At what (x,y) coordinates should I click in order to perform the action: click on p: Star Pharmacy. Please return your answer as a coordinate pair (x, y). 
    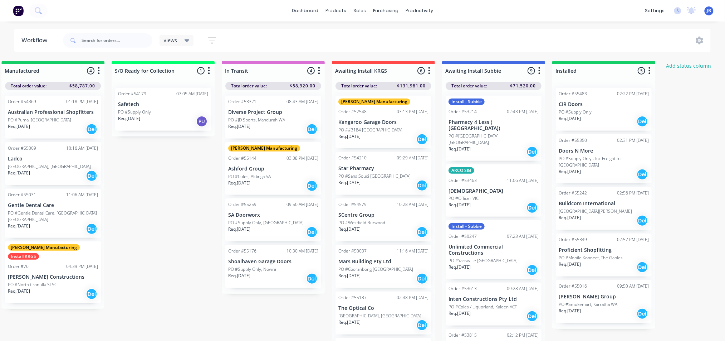
    Looking at the image, I should click on (384, 168).